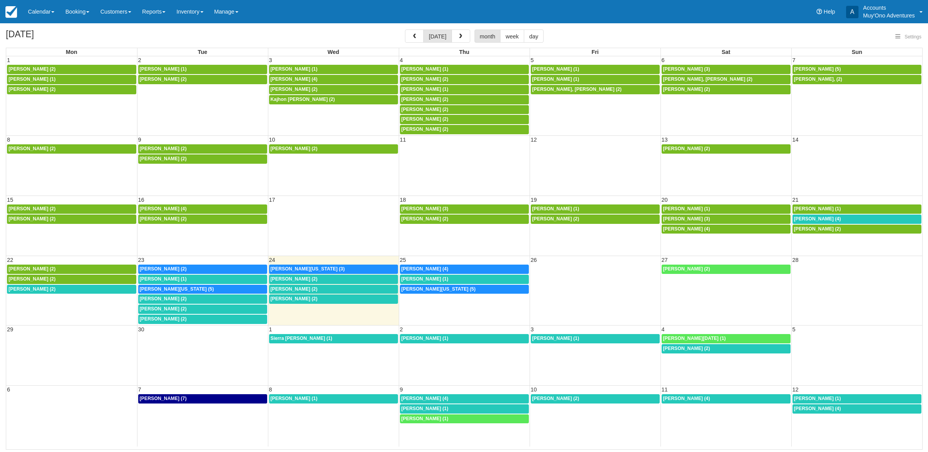  Describe the element at coordinates (464, 52) in the screenshot. I see `span: Thu` at that location.